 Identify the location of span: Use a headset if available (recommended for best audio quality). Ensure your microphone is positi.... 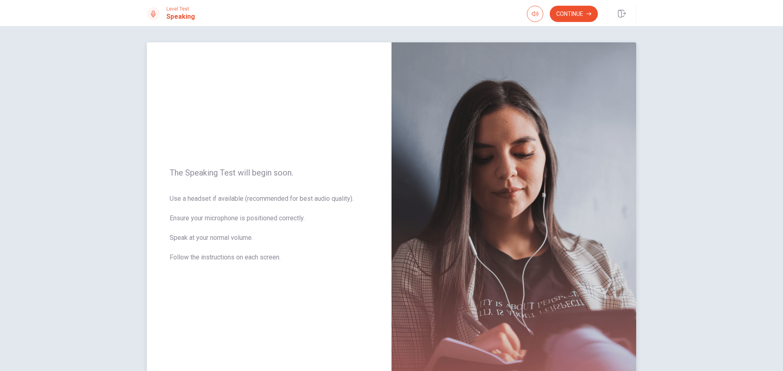
(269, 233).